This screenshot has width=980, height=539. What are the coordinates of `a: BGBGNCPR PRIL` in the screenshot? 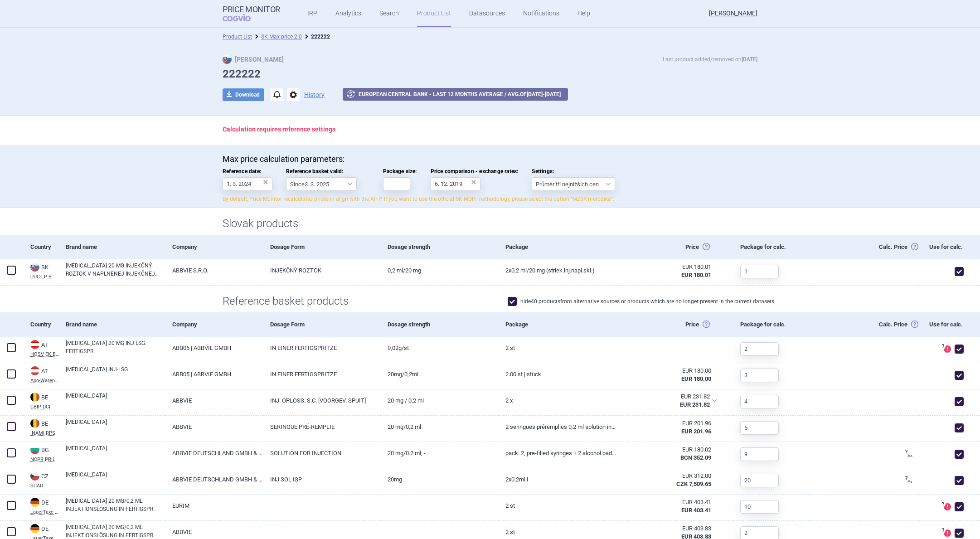 It's located at (42, 453).